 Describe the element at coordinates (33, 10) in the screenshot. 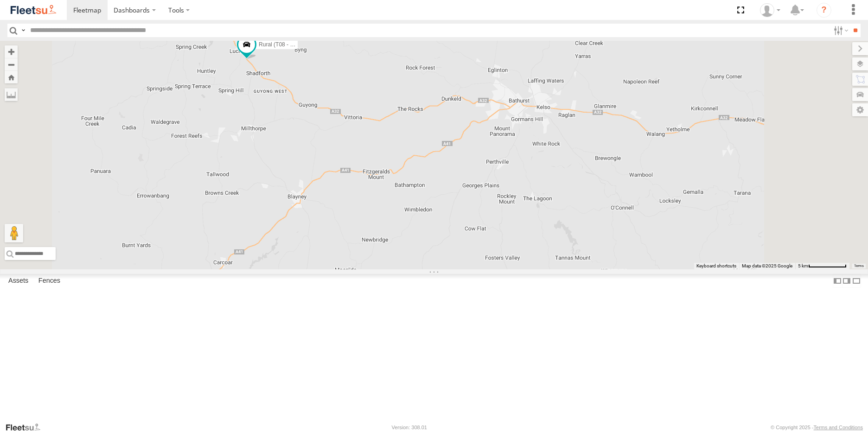

I see `img: fleetsu-logo-horizontal.svg` at that location.